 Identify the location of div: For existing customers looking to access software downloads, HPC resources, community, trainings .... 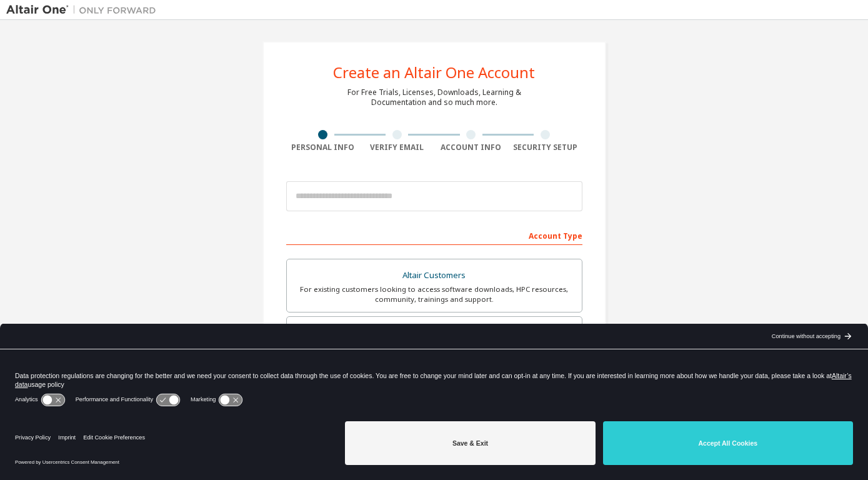
(434, 295).